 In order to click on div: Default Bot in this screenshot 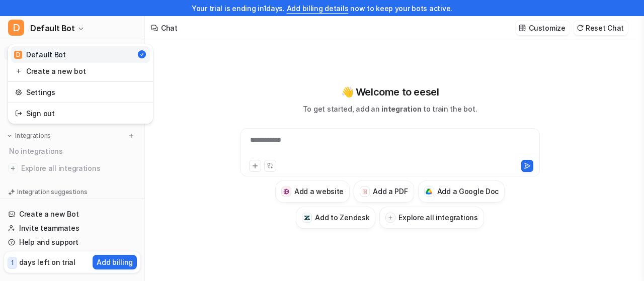, I will do `click(40, 54)`.